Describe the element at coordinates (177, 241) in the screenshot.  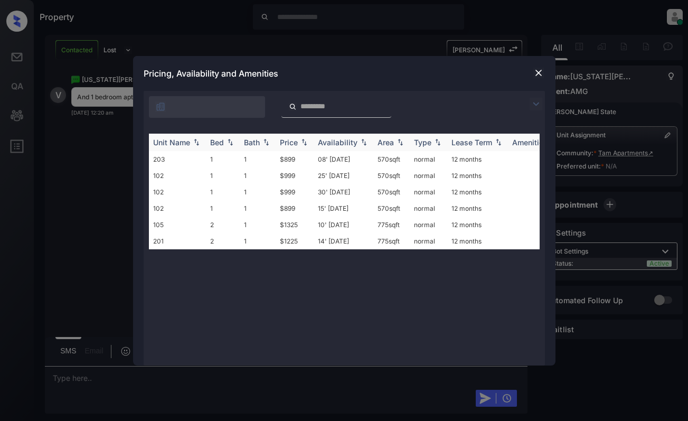
I see `td: 201` at that location.